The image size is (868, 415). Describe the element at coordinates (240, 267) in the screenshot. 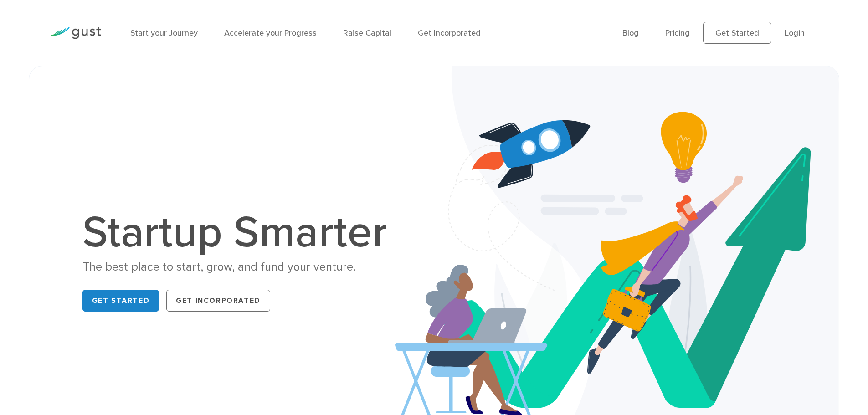

I see `div: The best place to start, grow, and fund your venture.` at that location.